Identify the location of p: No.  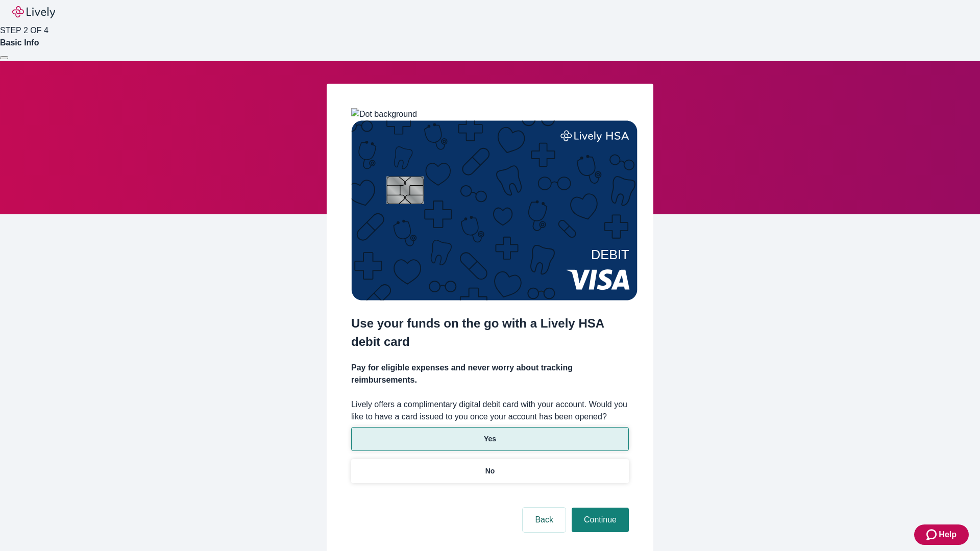
(490, 471).